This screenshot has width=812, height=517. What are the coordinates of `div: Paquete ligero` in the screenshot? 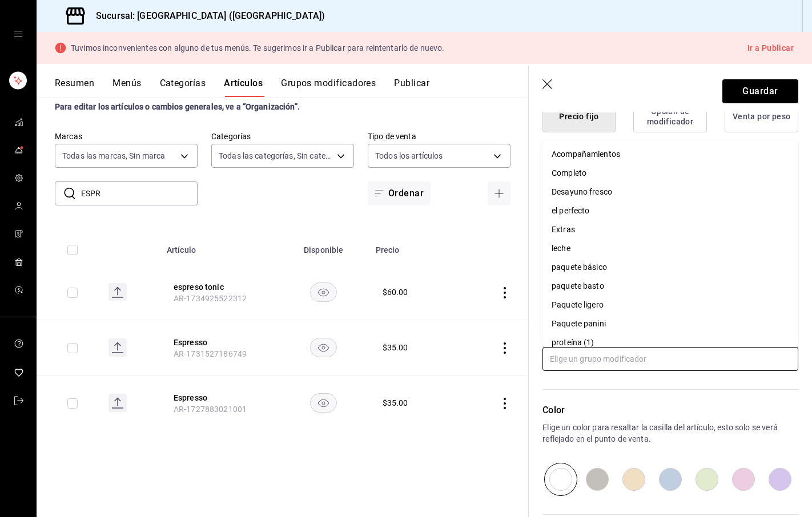 It's located at (577, 305).